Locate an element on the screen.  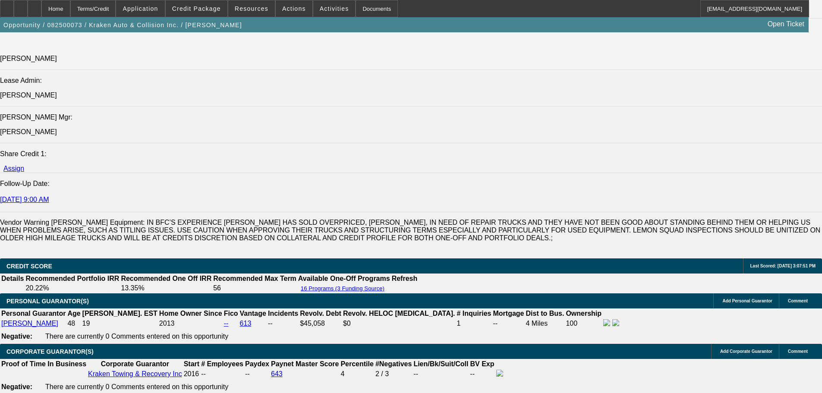
th: Available One-Off Programs is located at coordinates (344, 279).